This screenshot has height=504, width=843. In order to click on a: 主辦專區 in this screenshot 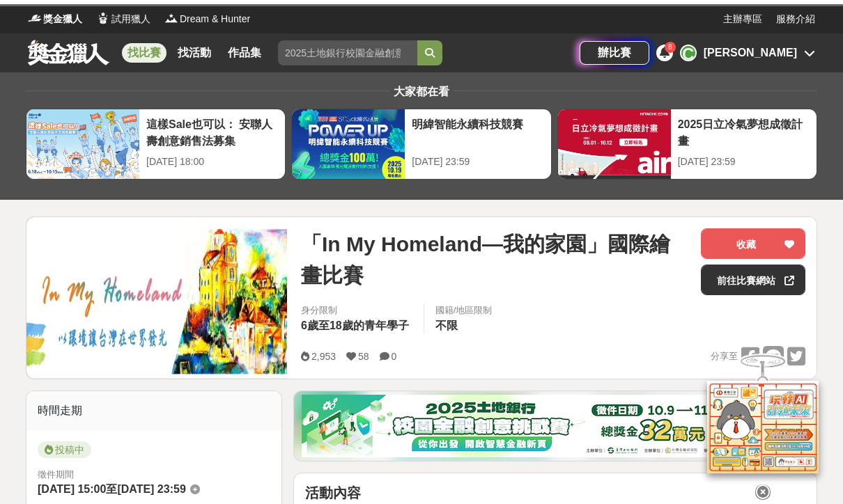, I will do `click(742, 15)`.